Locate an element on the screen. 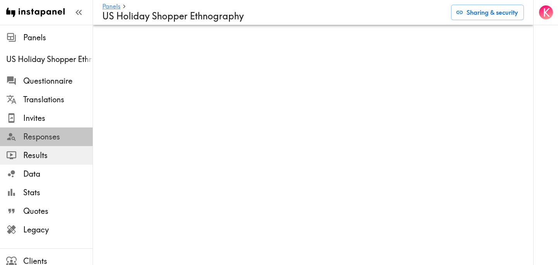 The image size is (558, 265). span: Questionnaire is located at coordinates (58, 81).